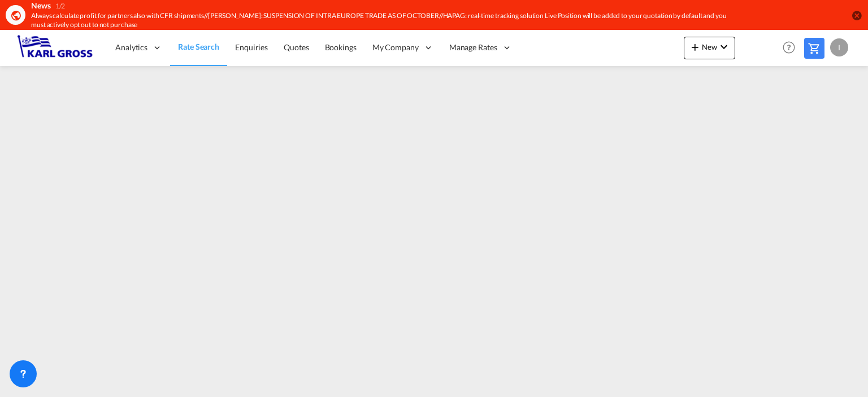 The height and width of the screenshot is (397, 868). Describe the element at coordinates (724, 47) in the screenshot. I see `md-icon: icon-chevron-down` at that location.